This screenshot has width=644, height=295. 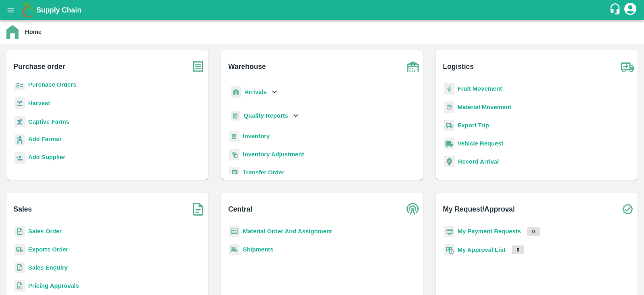 I want to click on img: whInventory, so click(x=234, y=136).